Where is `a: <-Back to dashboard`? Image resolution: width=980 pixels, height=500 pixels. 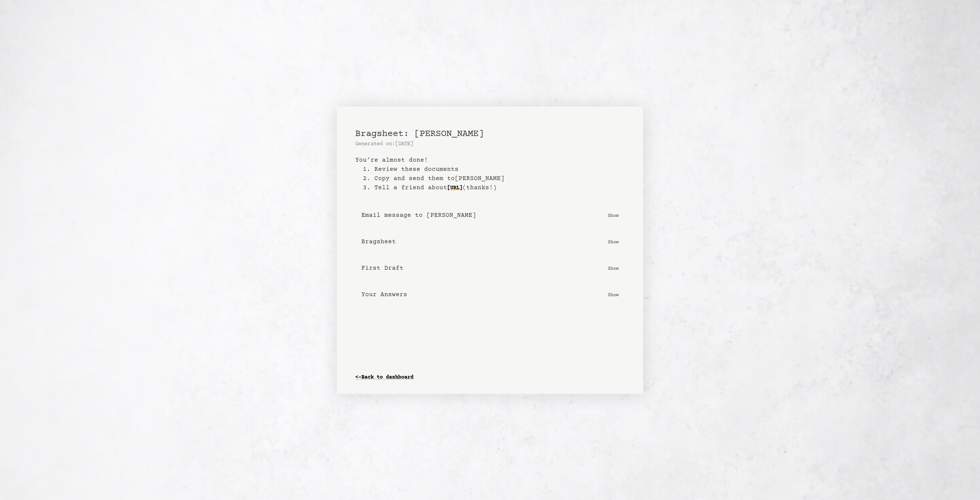
a: <-Back to dashboard is located at coordinates (384, 377).